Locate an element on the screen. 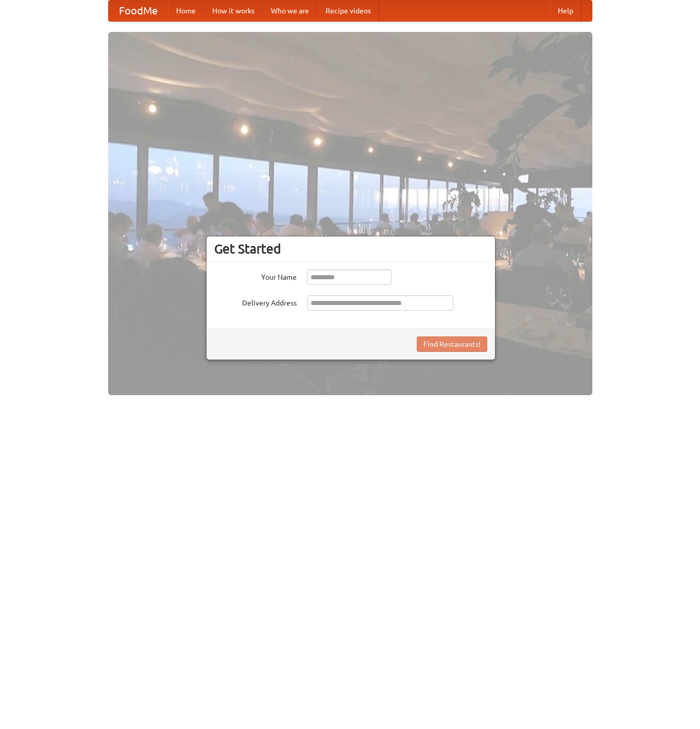  label: Delivery Address is located at coordinates (256, 301).